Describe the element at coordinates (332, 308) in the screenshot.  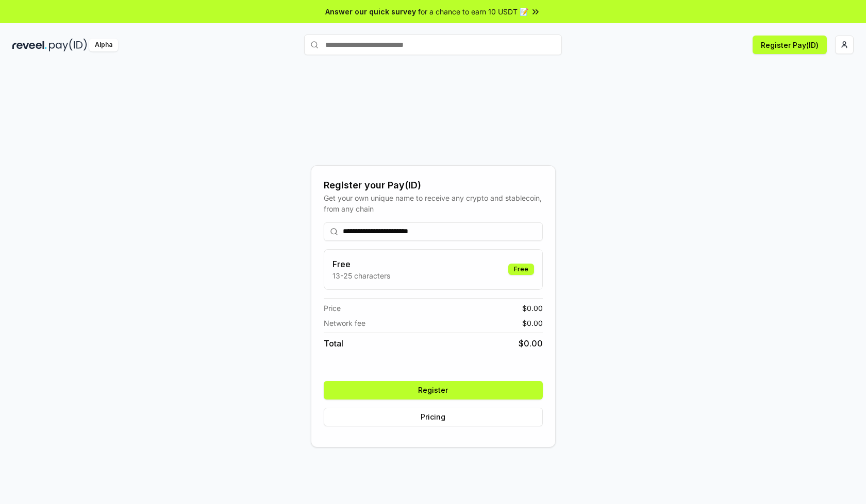
I see `span: Price` at that location.